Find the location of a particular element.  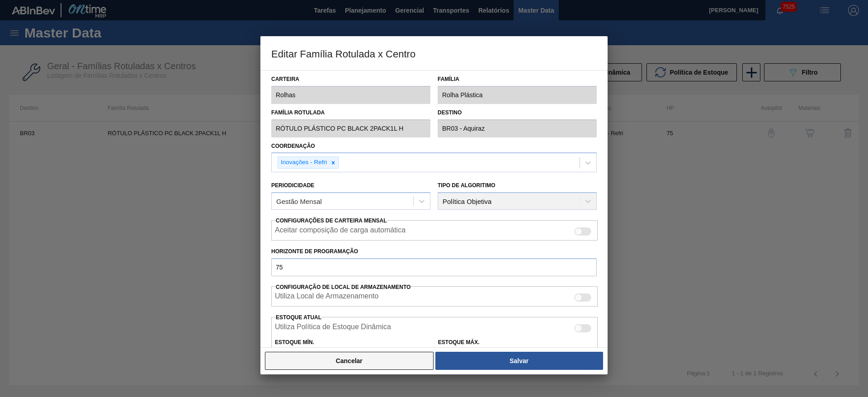

span: Configuração de Local de Armazenamento is located at coordinates (343, 287).